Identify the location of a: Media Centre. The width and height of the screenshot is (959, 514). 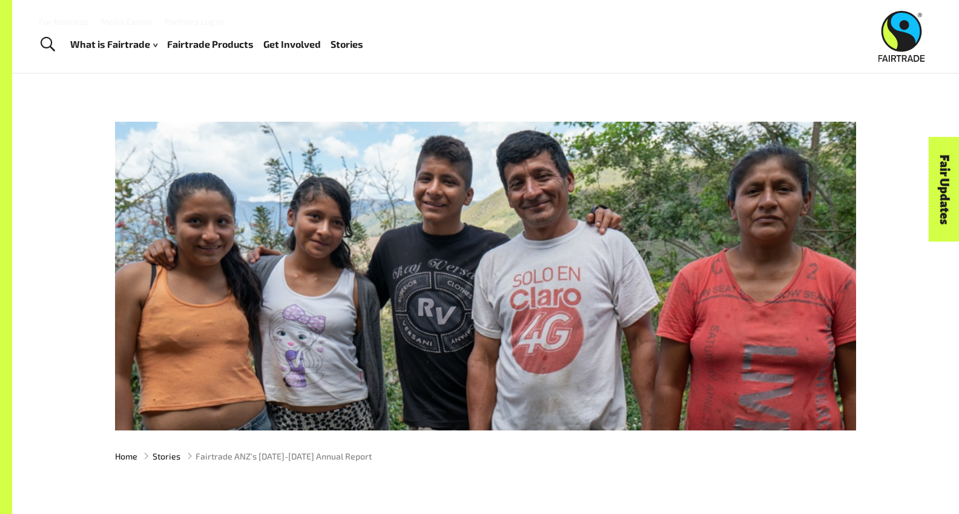
(127, 21).